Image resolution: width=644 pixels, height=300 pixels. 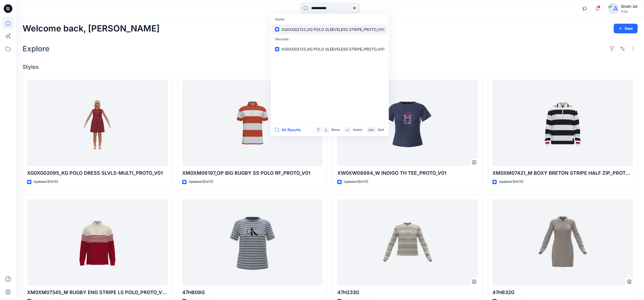 I want to click on p: Move, so click(x=336, y=130).